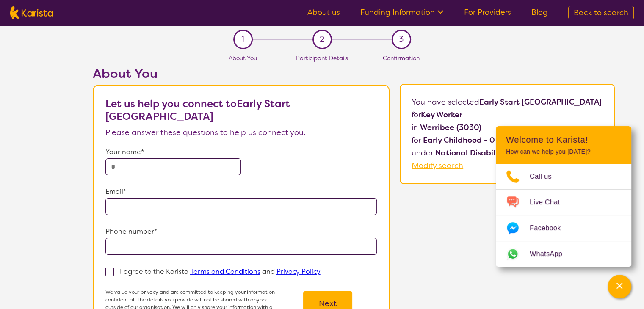  I want to click on b: National Disability Insurance Scheme (NDIS), so click(518, 153).